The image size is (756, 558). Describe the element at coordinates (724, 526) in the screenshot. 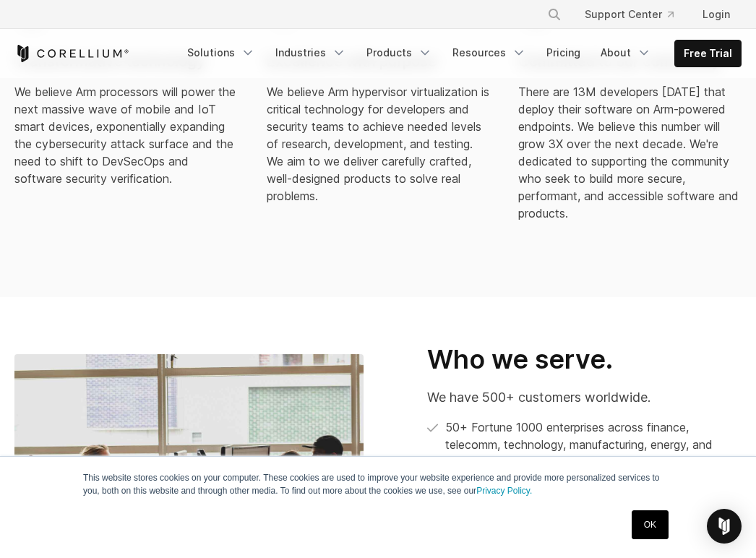

I see `div: Open Intercom Messenger` at that location.